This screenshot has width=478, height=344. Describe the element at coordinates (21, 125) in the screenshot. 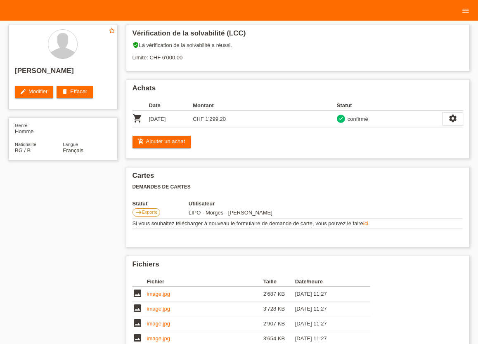

I see `span: Genre` at that location.